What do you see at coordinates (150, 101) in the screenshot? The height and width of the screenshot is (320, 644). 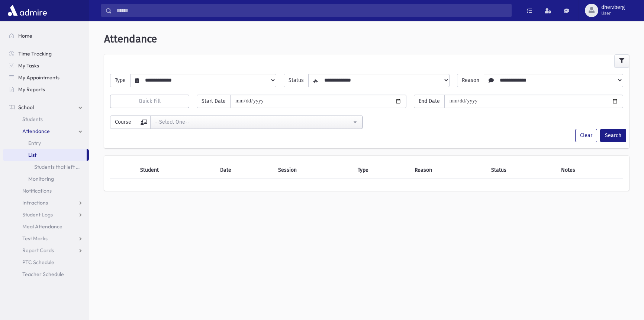 I see `button: Quick Fill` at bounding box center [150, 101].